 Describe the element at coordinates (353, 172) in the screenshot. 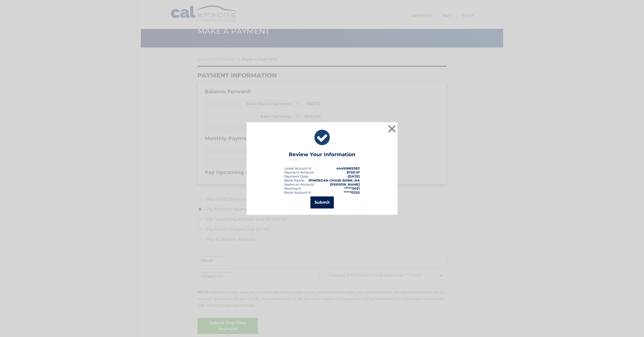

I see `span: $730.47` at that location.